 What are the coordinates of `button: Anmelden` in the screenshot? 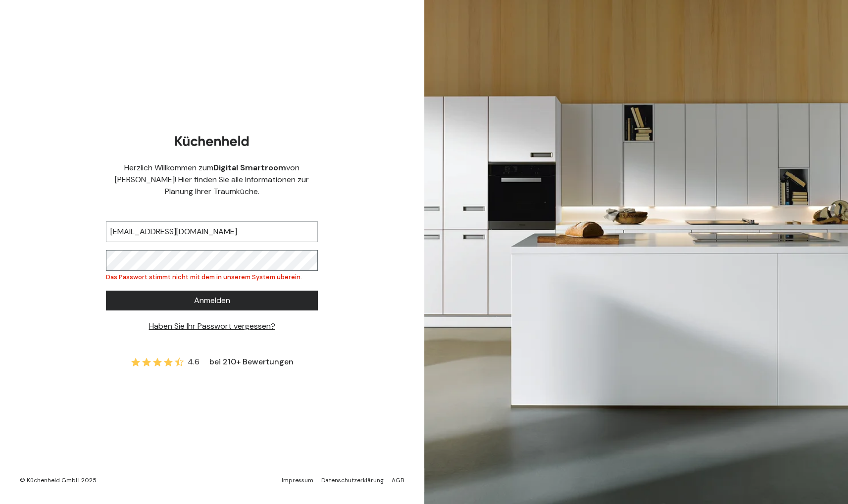 It's located at (212, 300).